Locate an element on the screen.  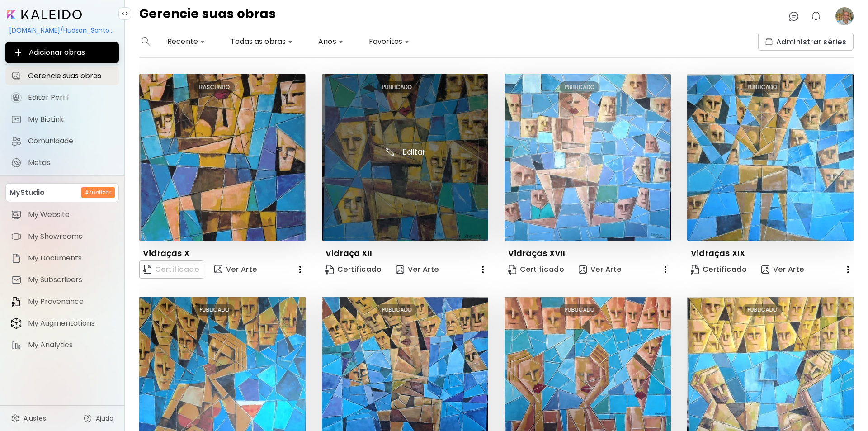
a: Ajuda is located at coordinates (98, 418).